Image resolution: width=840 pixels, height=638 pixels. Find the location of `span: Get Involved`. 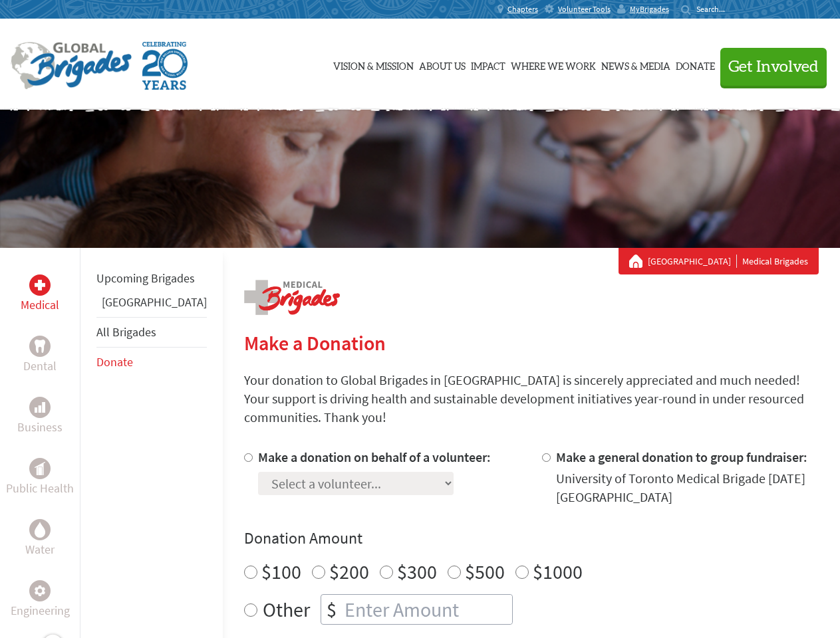

span: Get Involved is located at coordinates (773, 67).